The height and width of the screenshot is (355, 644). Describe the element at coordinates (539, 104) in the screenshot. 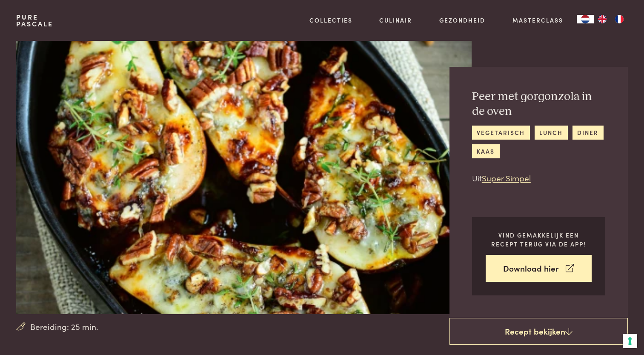

I see `h2: Peer met gorgonzola in de oven` at that location.